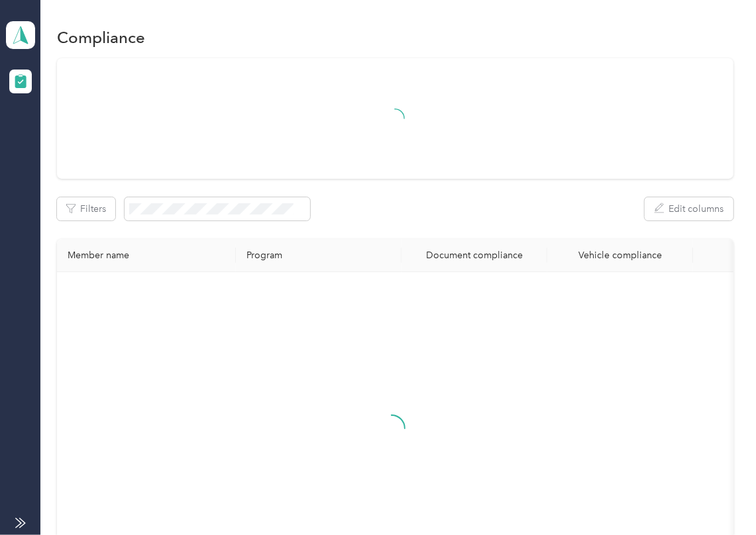 The width and height of the screenshot is (756, 535). What do you see at coordinates (689, 209) in the screenshot?
I see `button: Edit columns` at bounding box center [689, 209].